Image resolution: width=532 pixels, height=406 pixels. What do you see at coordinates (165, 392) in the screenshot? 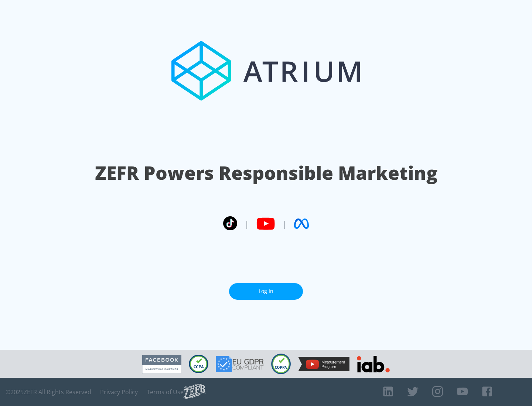
I see `a: Terms of Use` at bounding box center [165, 392].